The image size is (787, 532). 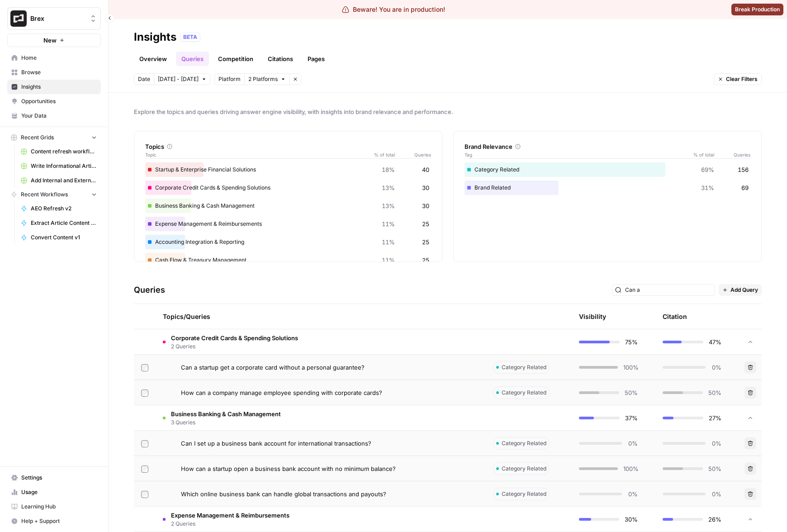 I want to click on h3: Queries, so click(x=149, y=290).